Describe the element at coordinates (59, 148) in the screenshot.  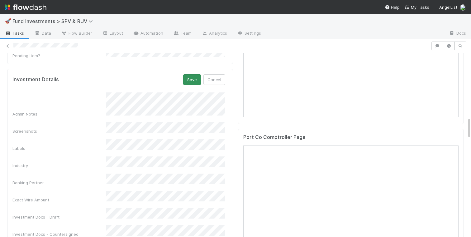
I see `div: Labels` at that location.